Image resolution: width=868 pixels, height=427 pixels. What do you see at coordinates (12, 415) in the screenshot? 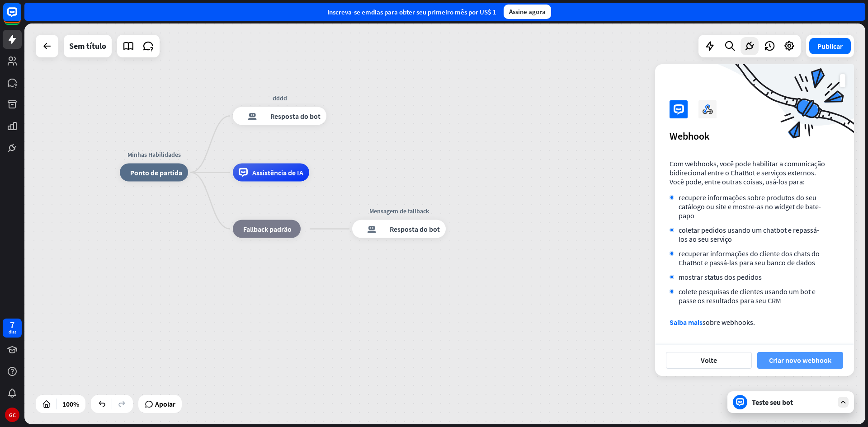
I see `font: GC` at bounding box center [12, 415].